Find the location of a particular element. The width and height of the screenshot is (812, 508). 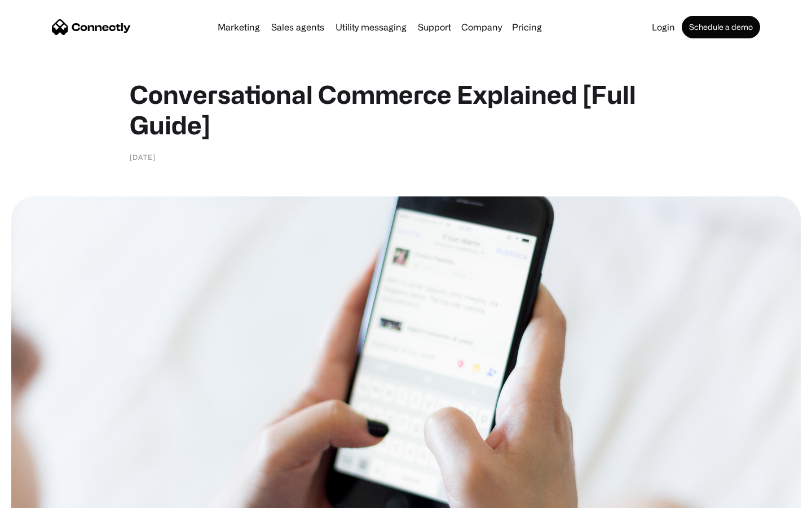

a: Utility messaging is located at coordinates (371, 27).